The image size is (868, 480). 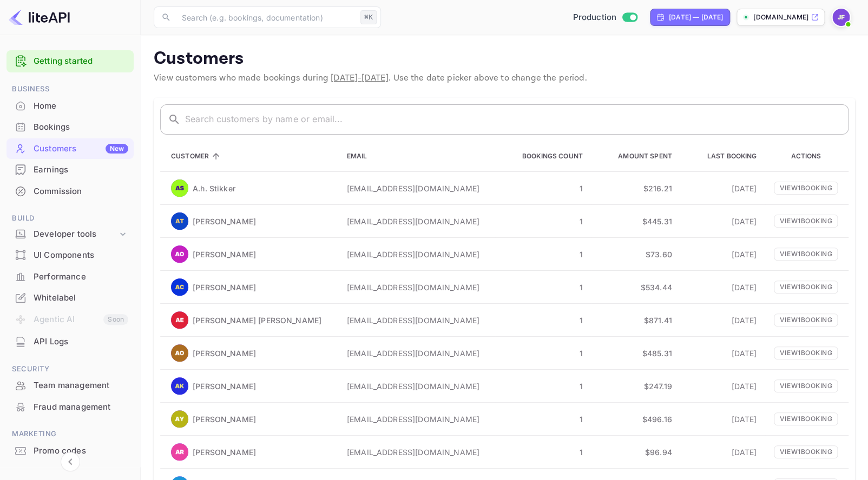 What do you see at coordinates (364, 157) in the screenshot?
I see `span: Email` at bounding box center [364, 157].